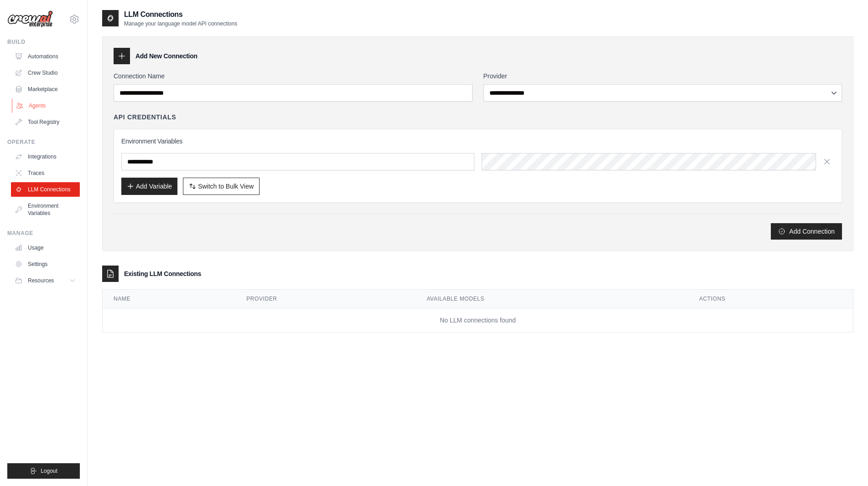 The width and height of the screenshot is (868, 486). I want to click on img: Logo, so click(30, 19).